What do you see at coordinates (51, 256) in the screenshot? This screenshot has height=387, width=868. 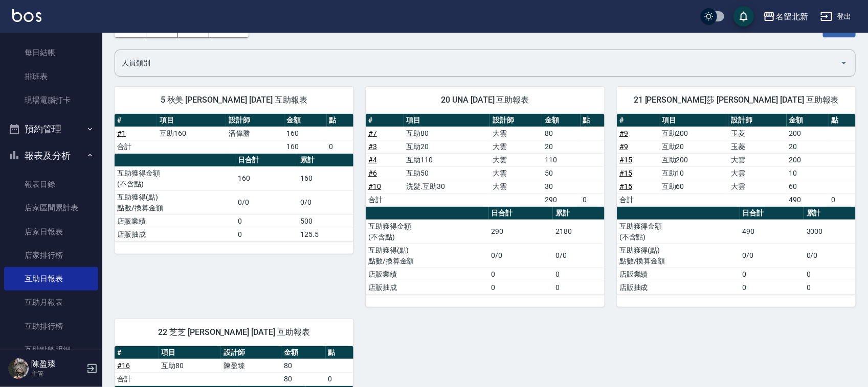 I see `a: 店家排行榜` at bounding box center [51, 256].